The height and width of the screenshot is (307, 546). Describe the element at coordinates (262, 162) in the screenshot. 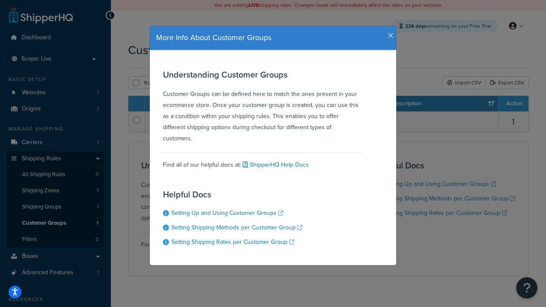

I see `div: Find all of our helpful docs at:` at that location.